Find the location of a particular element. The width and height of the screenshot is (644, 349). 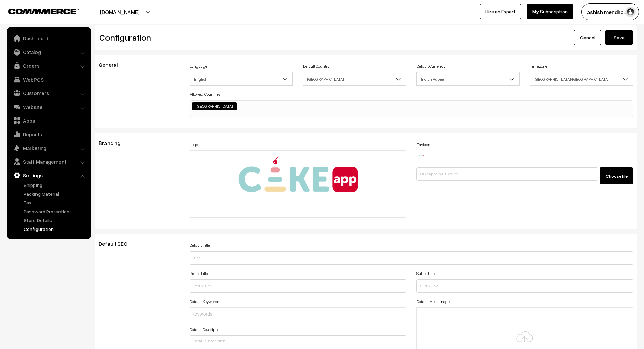

a: WebPOS is located at coordinates (49, 80).